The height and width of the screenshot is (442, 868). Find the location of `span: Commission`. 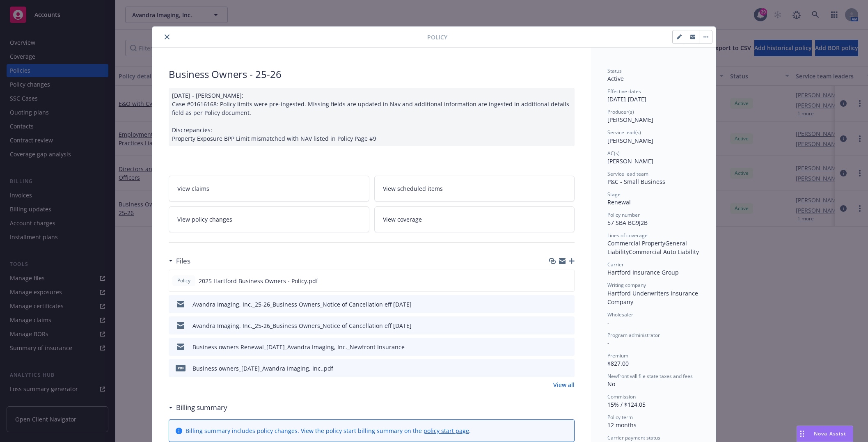

span: Commission is located at coordinates (621, 397).